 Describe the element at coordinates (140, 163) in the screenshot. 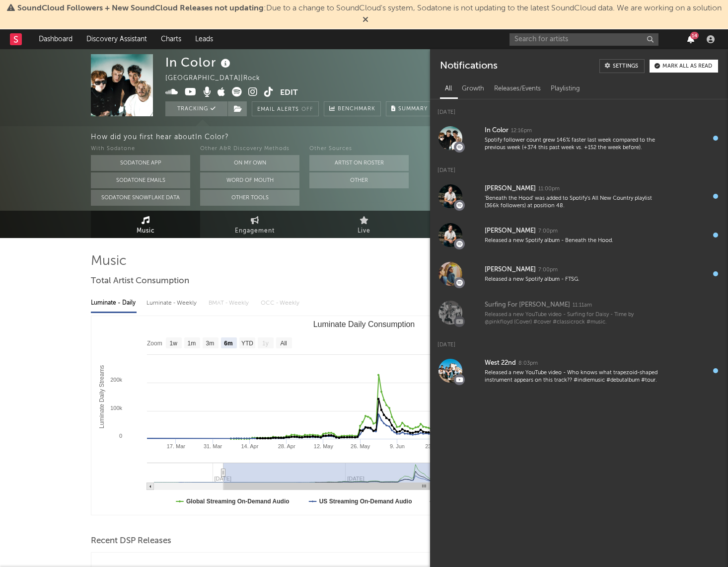

I see `button: Sodatone App` at that location.